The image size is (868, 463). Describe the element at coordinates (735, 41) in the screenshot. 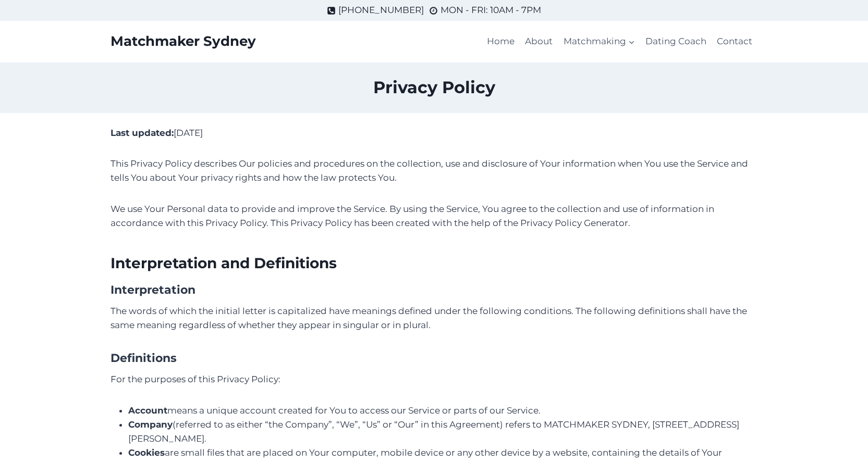

I see `a: Contact` at that location.